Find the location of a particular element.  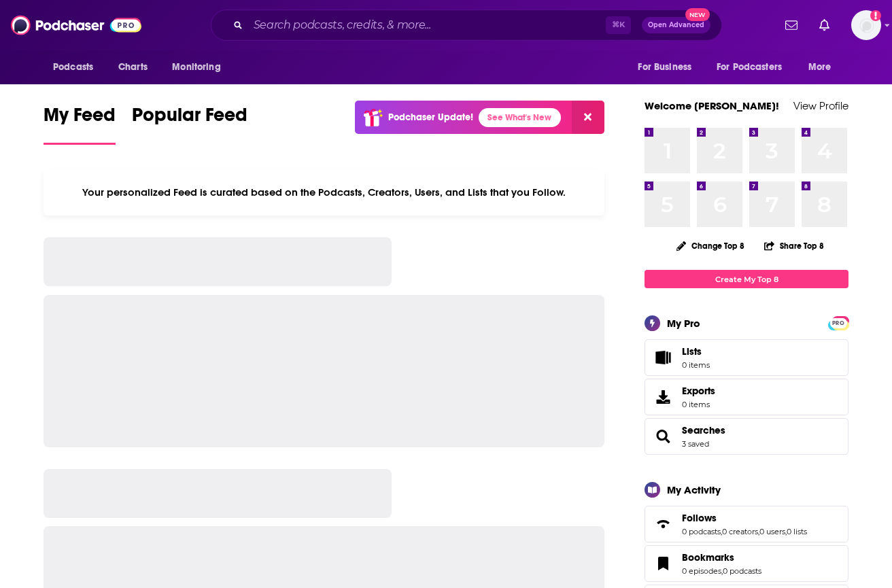

a: Podchaser - Follow, Share and Rate Podcasts is located at coordinates (76, 25).